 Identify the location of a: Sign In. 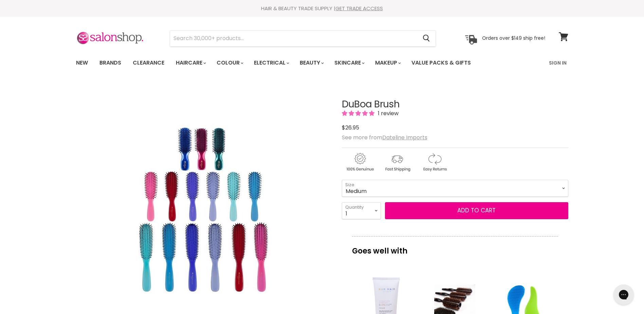
(558, 63).